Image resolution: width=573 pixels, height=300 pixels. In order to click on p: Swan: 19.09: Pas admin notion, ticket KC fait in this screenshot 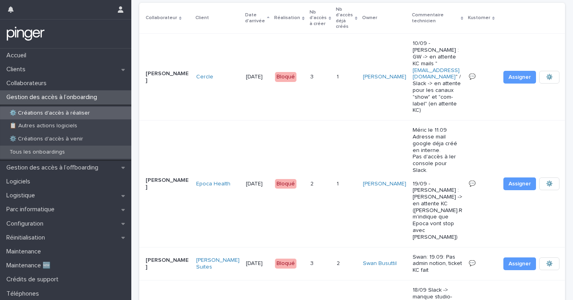, I will do `click(437, 264)`.